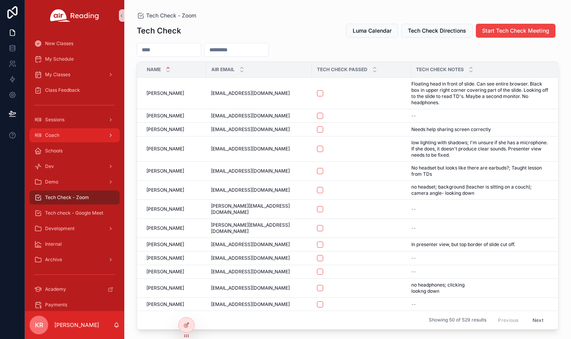 The width and height of the screenshot is (571, 339). Describe the element at coordinates (516, 31) in the screenshot. I see `button: Start Tech Check Meeting` at that location.